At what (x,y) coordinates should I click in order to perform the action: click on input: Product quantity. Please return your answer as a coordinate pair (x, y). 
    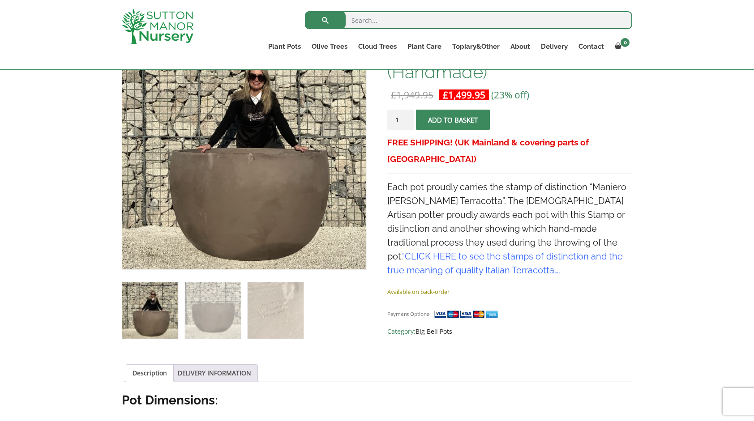
    Looking at the image, I should click on (401, 120).